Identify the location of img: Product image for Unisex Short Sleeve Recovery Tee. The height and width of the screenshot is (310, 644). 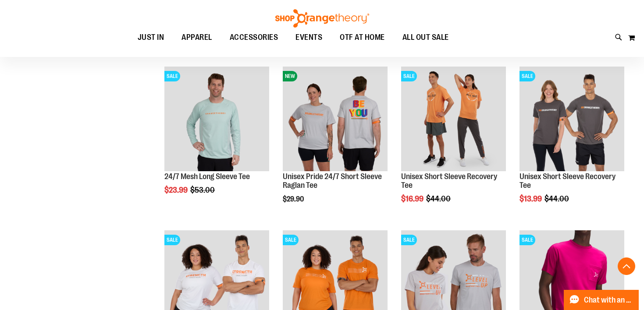
(572, 119).